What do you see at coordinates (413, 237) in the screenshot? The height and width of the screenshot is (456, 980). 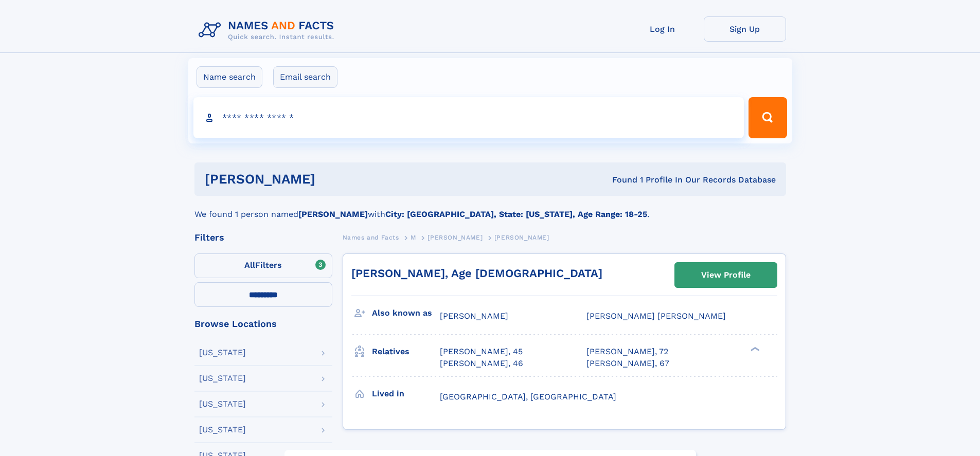 I see `a: M` at bounding box center [413, 237].